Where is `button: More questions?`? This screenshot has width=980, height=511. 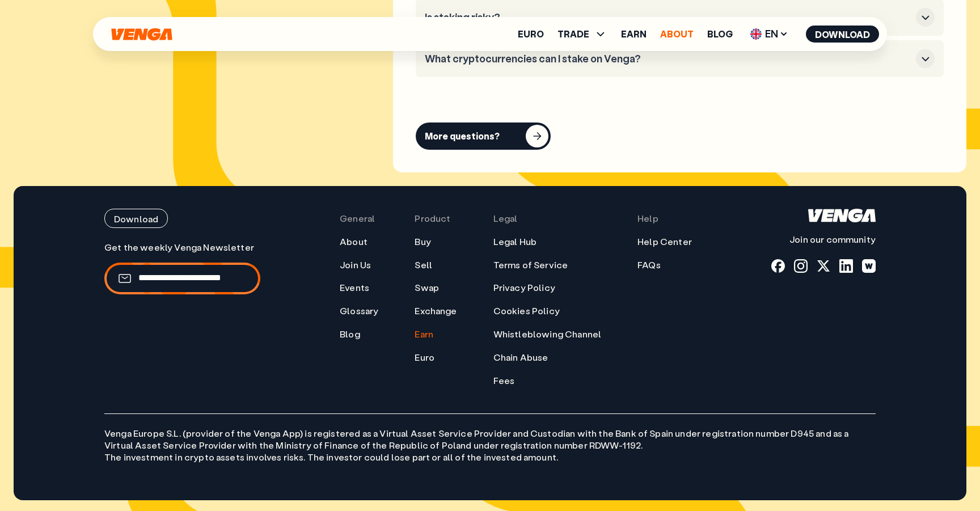
button: More questions? is located at coordinates (483, 136).